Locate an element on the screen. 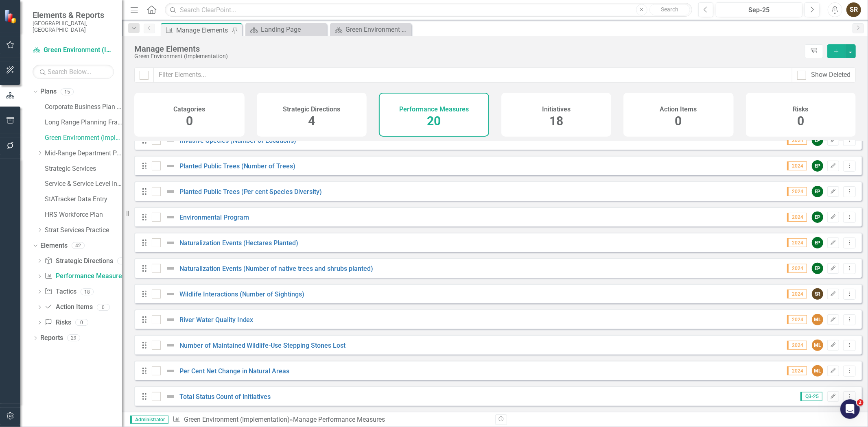 The width and height of the screenshot is (868, 427). div: Landing Page is located at coordinates (292, 30).